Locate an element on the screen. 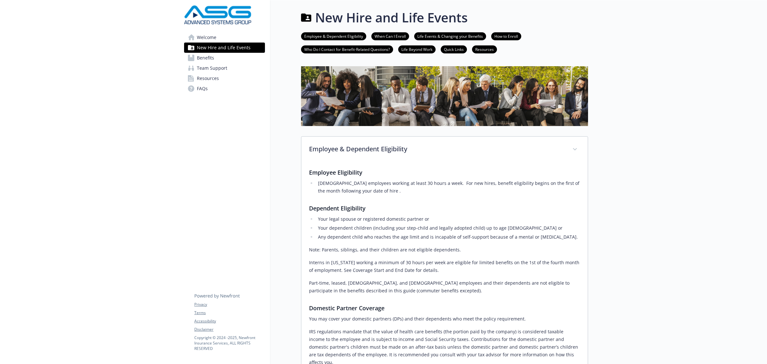  a: Life Events & Changing your Benefits is located at coordinates (450, 36).